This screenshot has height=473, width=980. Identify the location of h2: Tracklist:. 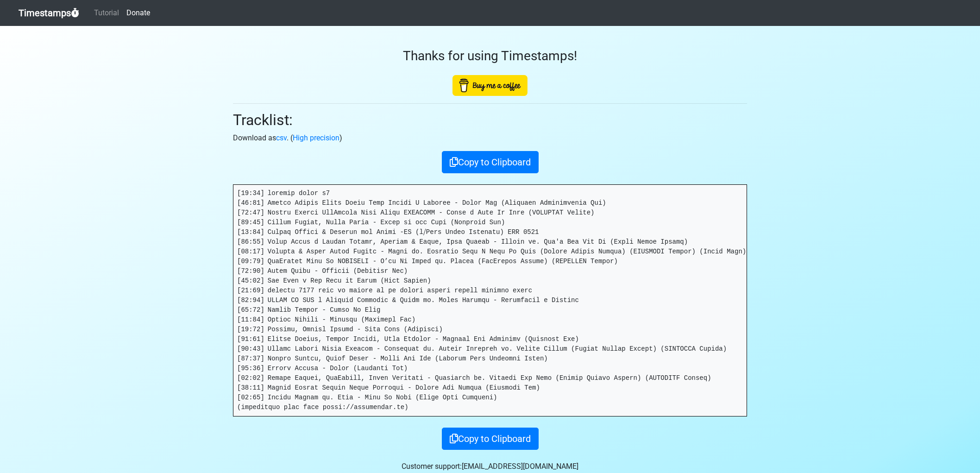
(490, 120).